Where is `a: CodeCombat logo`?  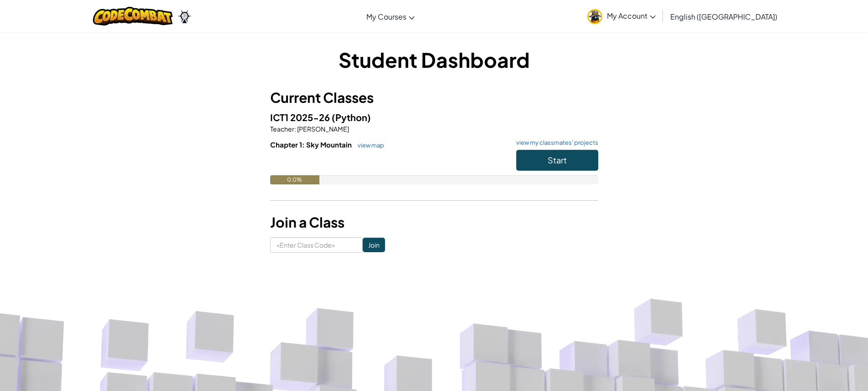 a: CodeCombat logo is located at coordinates (133, 16).